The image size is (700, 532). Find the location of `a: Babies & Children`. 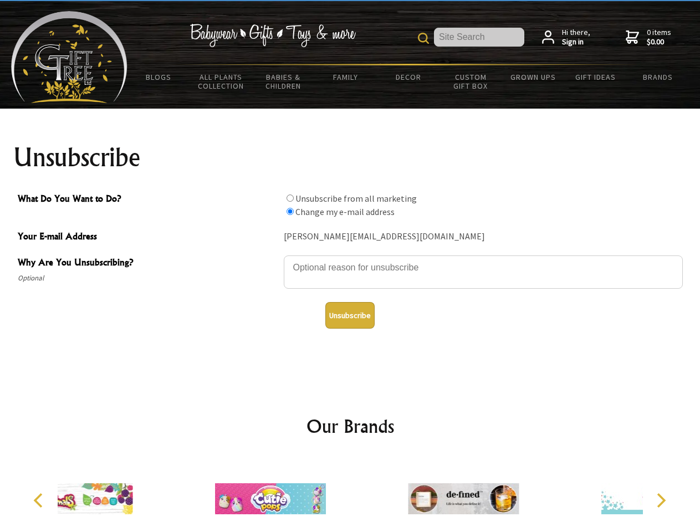

a: Babies & Children is located at coordinates (283, 81).